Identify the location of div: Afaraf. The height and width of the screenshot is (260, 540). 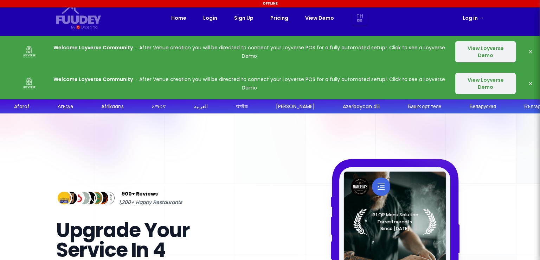
(22, 106).